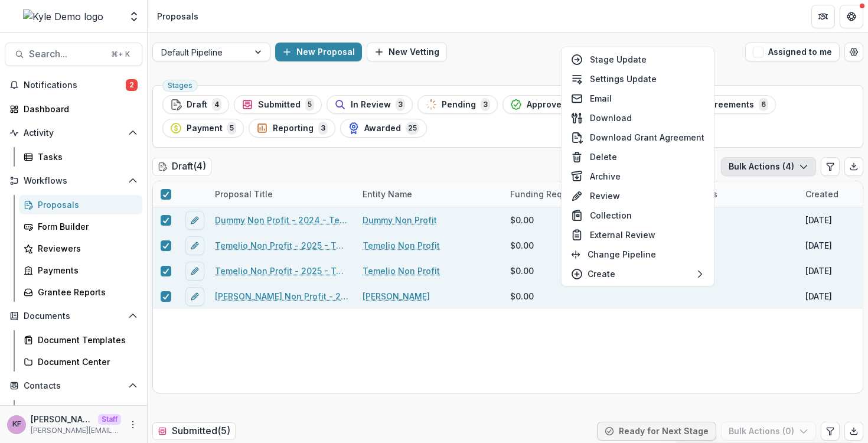 This screenshot has height=443, width=868. What do you see at coordinates (121, 54) in the screenshot?
I see `div: ⌘ + K` at bounding box center [121, 54].